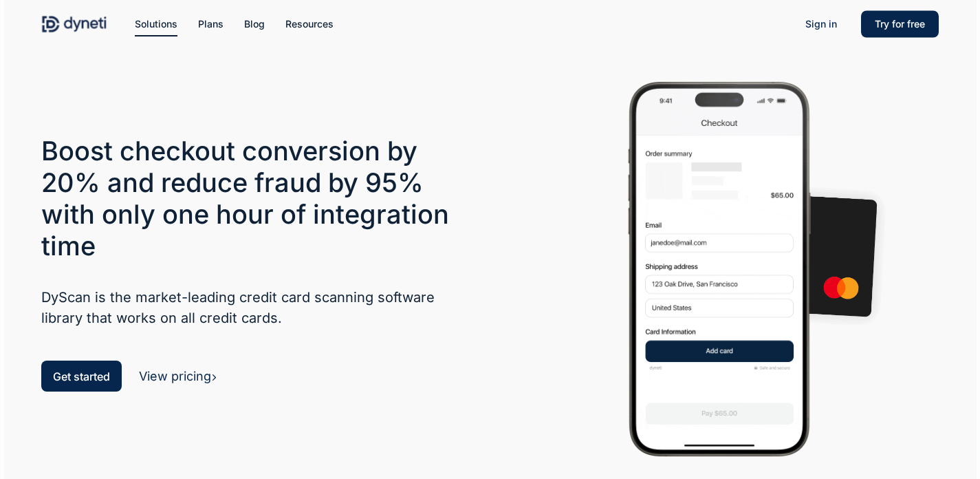 Image resolution: width=980 pixels, height=479 pixels. I want to click on a: View pricing, so click(178, 376).